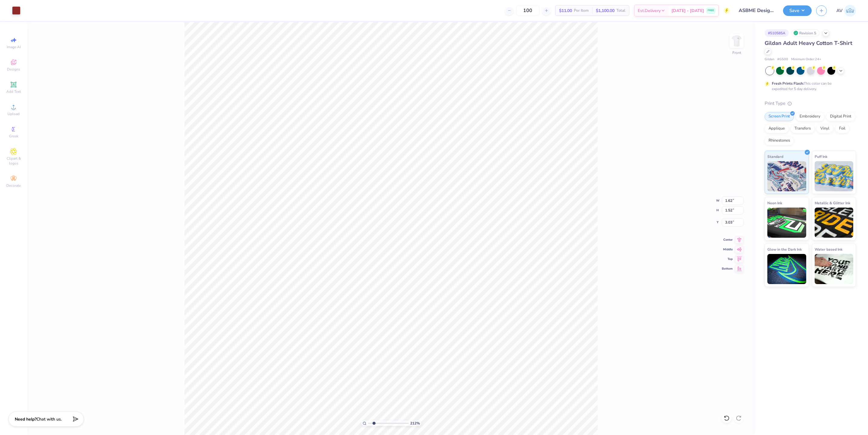 The width and height of the screenshot is (868, 435). What do you see at coordinates (839, 11) in the screenshot?
I see `span: AV` at bounding box center [839, 11].